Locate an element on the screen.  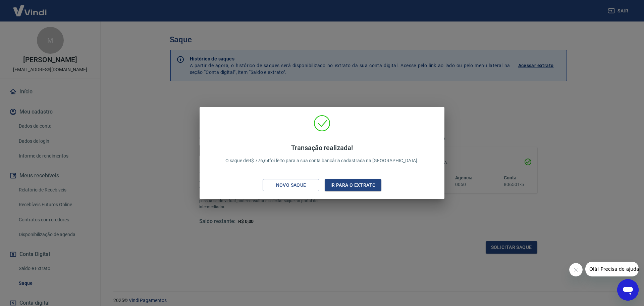
span: Olá! Precisa de ajuda? is located at coordinates (30, 7).